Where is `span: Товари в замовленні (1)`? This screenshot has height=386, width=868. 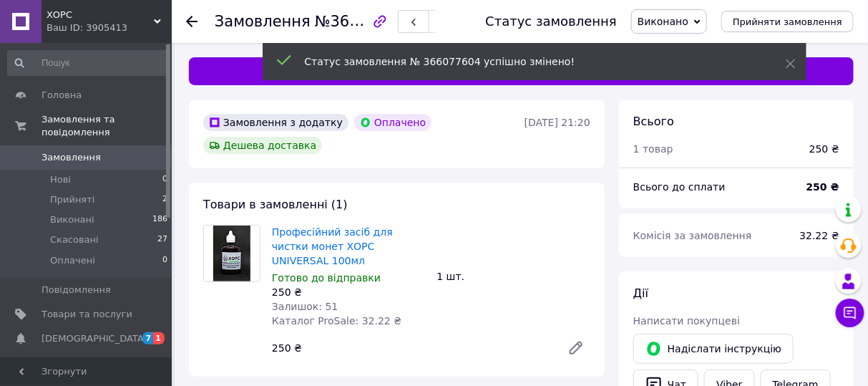
span: Товари в замовленні (1) is located at coordinates (275, 204).